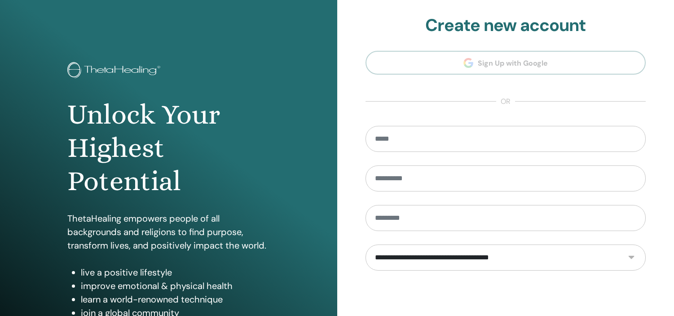  What do you see at coordinates (168, 148) in the screenshot?
I see `h1: Unlock Your Highest Potential` at bounding box center [168, 148].